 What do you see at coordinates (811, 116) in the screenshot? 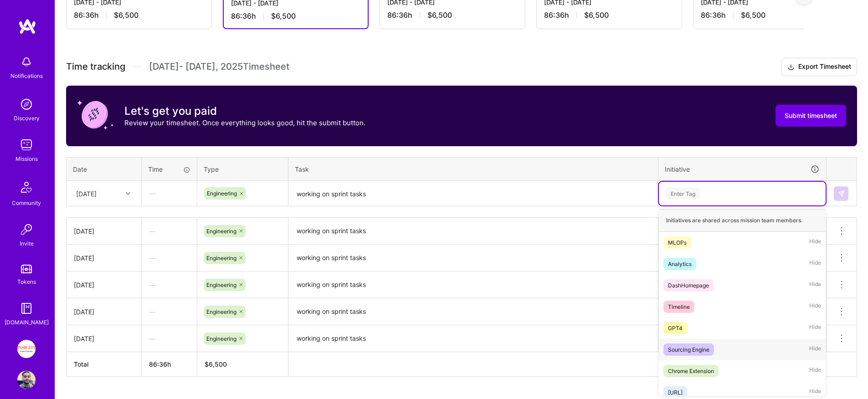
I see `button: Submit timesheet` at bounding box center [811, 116].